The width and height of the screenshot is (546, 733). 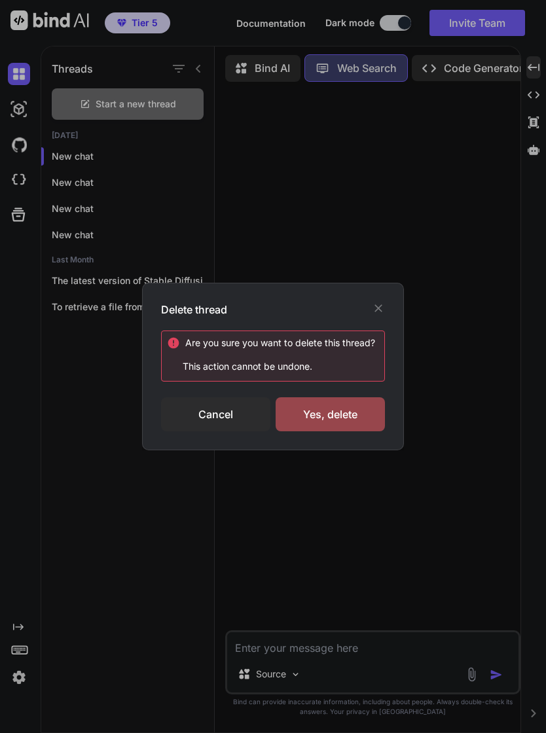 I want to click on div: Yes, delete, so click(x=330, y=414).